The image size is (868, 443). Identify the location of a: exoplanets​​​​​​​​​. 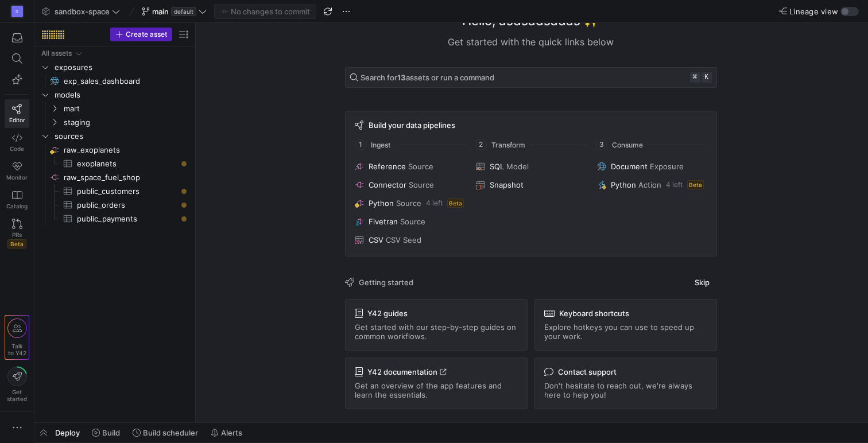
(115, 163).